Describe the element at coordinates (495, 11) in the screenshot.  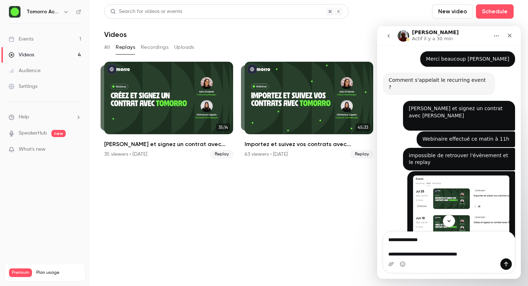
I see `button: Schedule` at that location.